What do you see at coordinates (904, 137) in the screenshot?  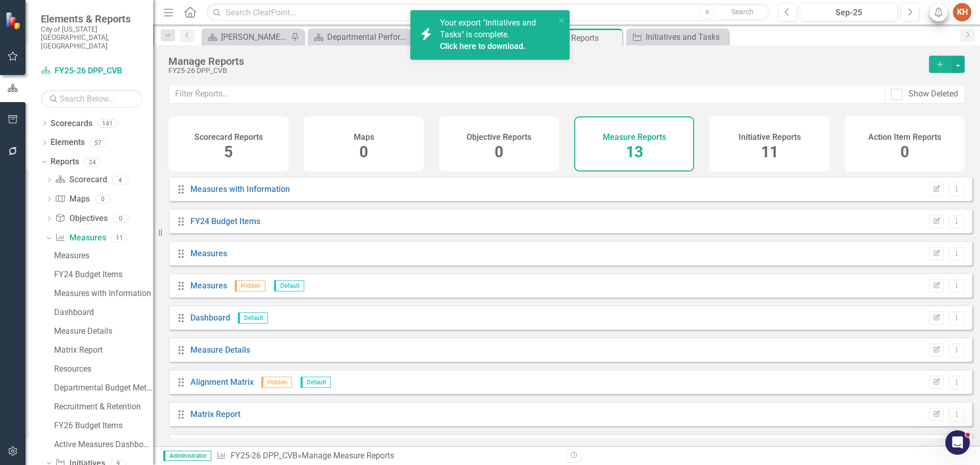 I see `h4: Action Item Reports` at bounding box center [904, 137].